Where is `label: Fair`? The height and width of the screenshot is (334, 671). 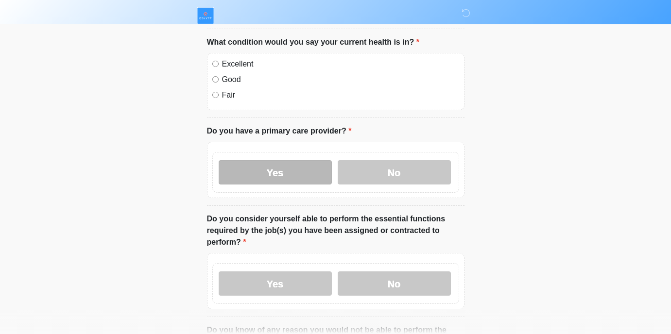
label: Fair is located at coordinates (340, 95).